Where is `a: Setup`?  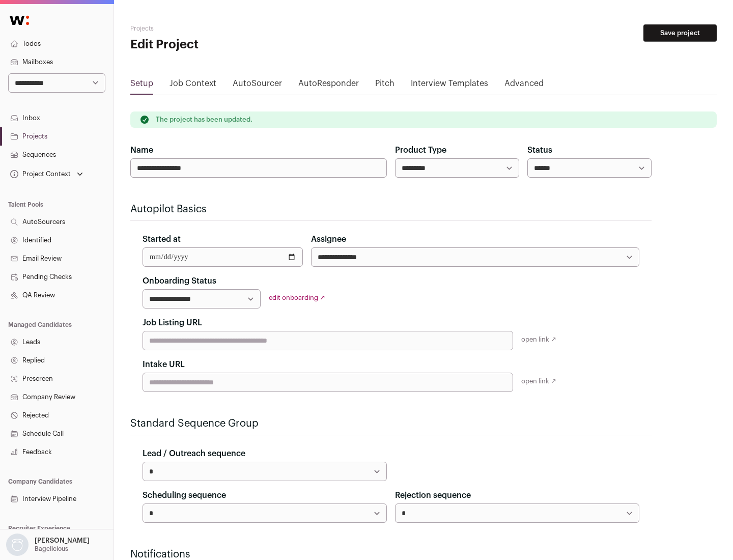 a: Setup is located at coordinates (142, 85).